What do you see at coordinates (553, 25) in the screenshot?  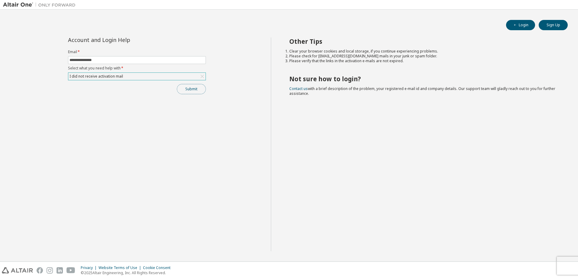 I see `button: Sign Up` at bounding box center [553, 25].